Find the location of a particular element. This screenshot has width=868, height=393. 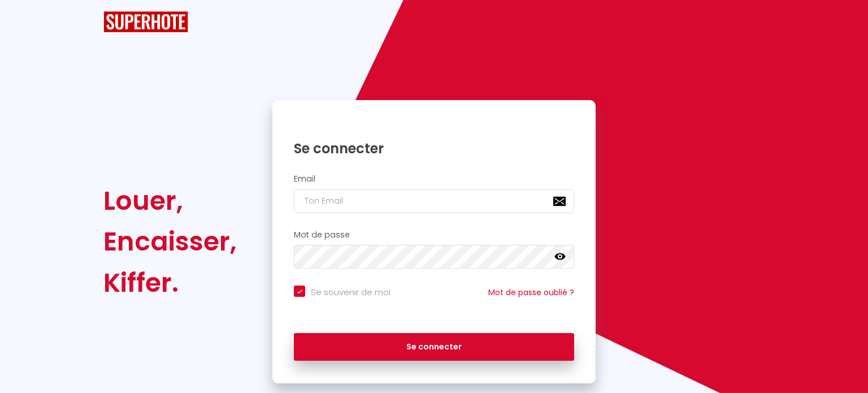

button: Se connecter is located at coordinates (434, 347).